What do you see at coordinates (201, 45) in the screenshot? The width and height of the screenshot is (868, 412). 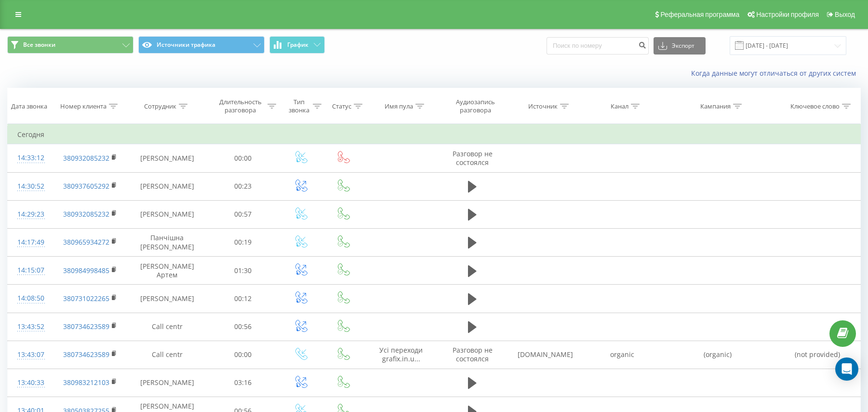 I see `button: Источники трафика` at bounding box center [201, 45].